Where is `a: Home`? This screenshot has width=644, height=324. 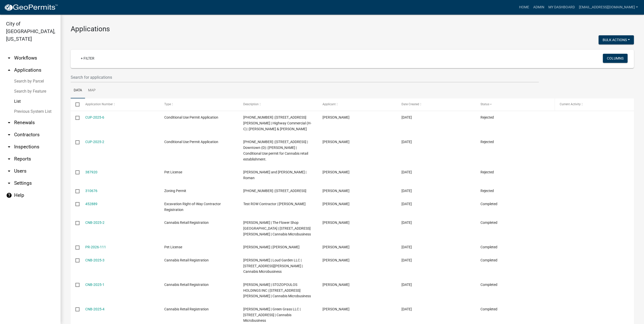 a: Home is located at coordinates (524, 7).